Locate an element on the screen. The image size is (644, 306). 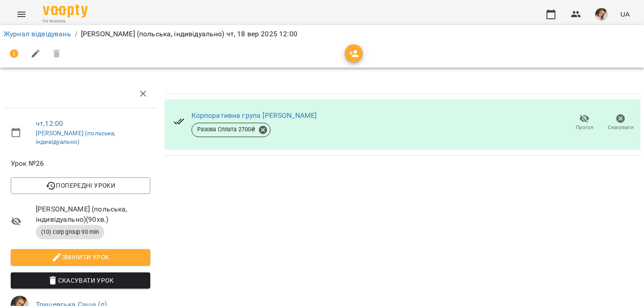
img: Voopty Logo is located at coordinates (65, 11).